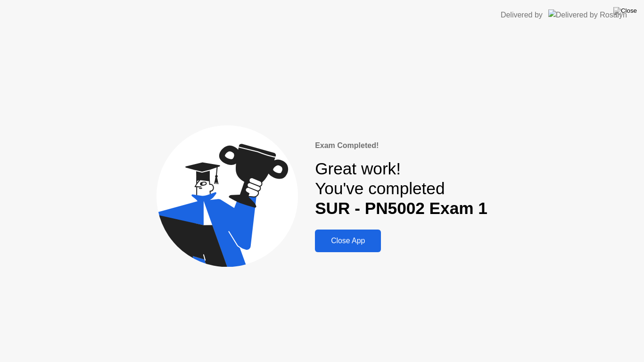 The width and height of the screenshot is (644, 362). Describe the element at coordinates (348, 241) in the screenshot. I see `button: Close App` at that location.